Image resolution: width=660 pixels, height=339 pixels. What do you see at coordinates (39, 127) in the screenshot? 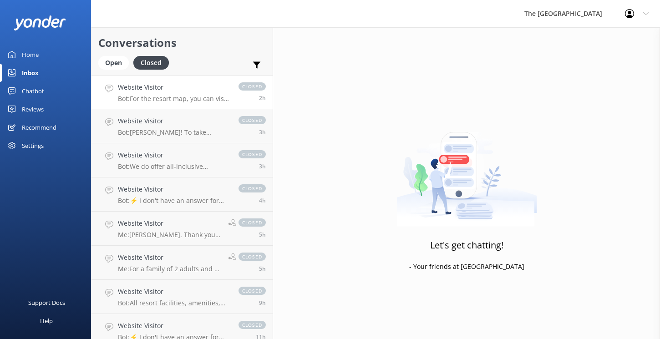
I see `div: Recommend` at bounding box center [39, 127].